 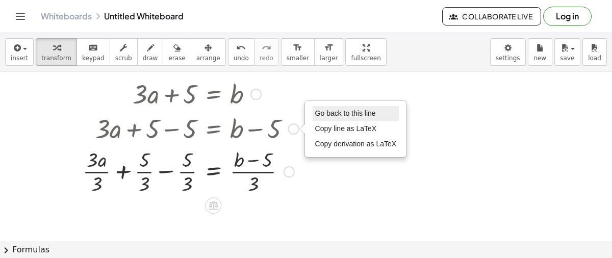 What do you see at coordinates (298, 58) in the screenshot?
I see `span: smaller` at bounding box center [298, 58].